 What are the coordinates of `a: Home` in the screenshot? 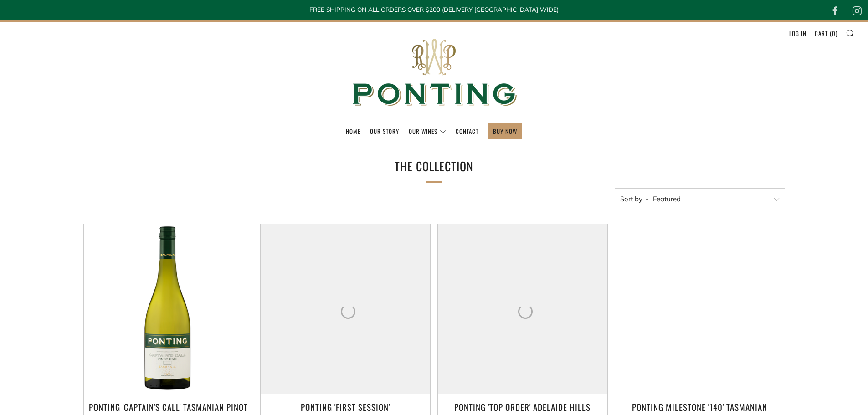 It's located at (353, 131).